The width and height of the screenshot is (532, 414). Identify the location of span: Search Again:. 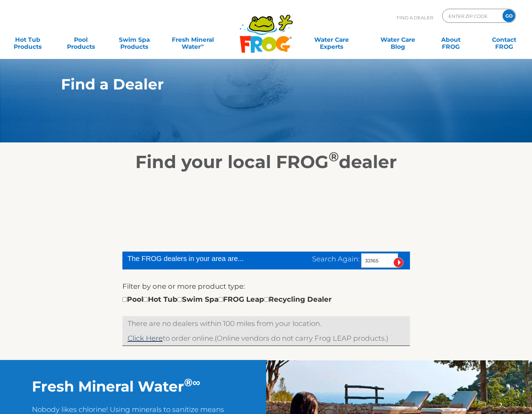
(336, 259).